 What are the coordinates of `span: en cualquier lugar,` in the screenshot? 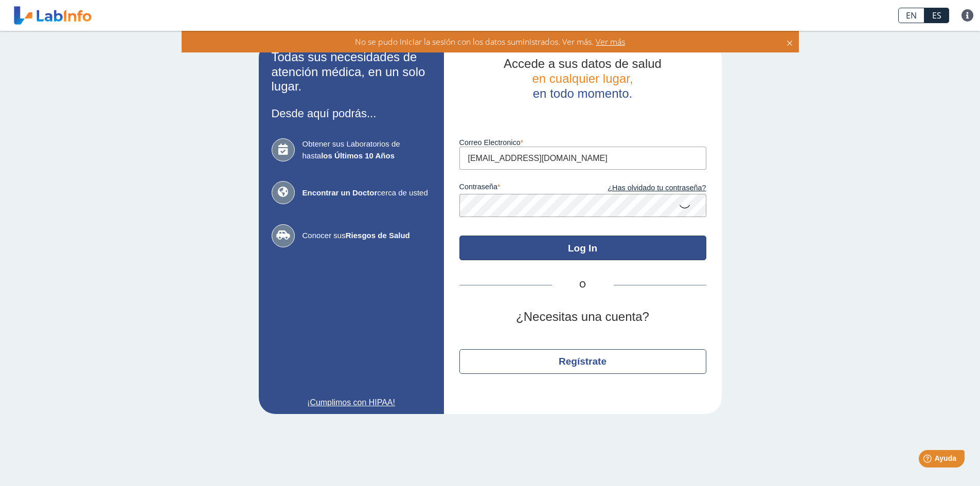 It's located at (582, 78).